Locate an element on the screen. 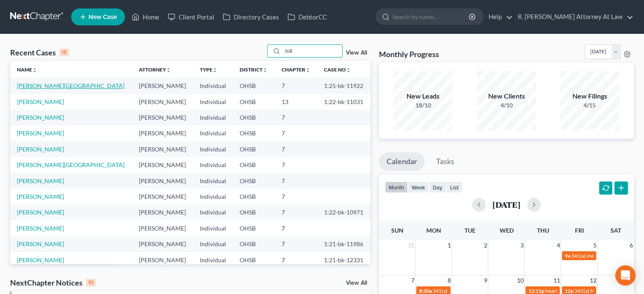 The width and height of the screenshot is (644, 294). a: Home is located at coordinates (145, 17).